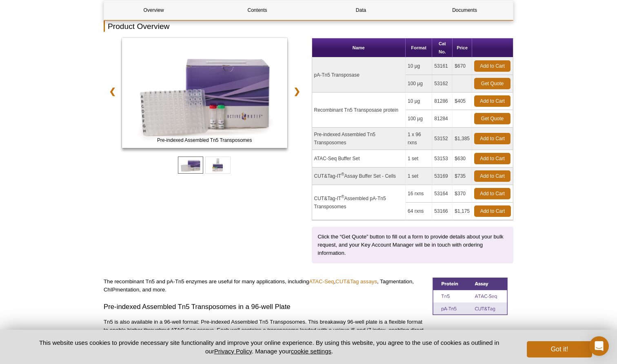  I want to click on a: Documents, so click(464, 10).